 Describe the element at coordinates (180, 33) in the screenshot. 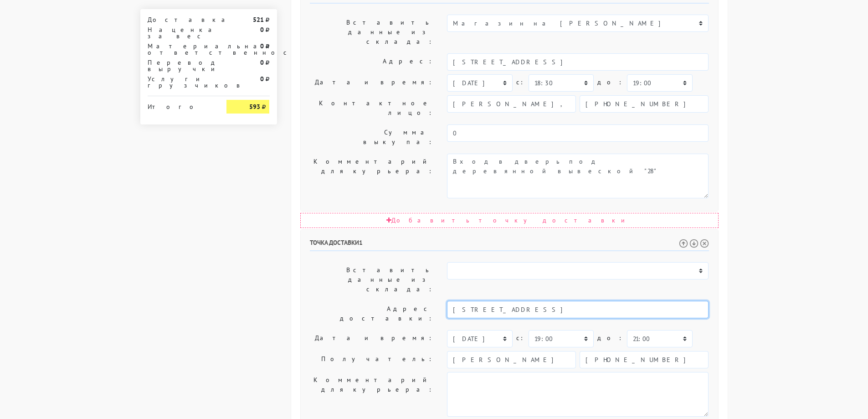

I see `div: Наценка за вес` at that location.